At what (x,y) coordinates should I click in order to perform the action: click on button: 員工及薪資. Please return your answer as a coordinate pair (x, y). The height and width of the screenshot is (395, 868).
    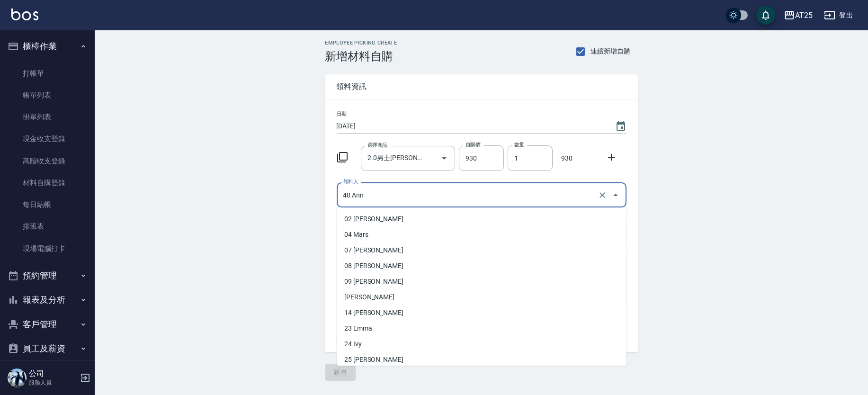
    Looking at the image, I should click on (47, 349).